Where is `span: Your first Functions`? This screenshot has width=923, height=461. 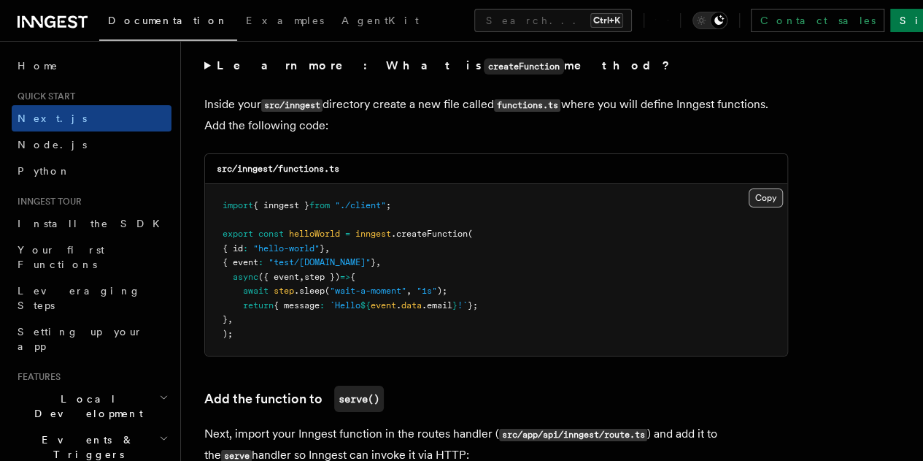 span: Your first Functions is located at coordinates (61, 257).